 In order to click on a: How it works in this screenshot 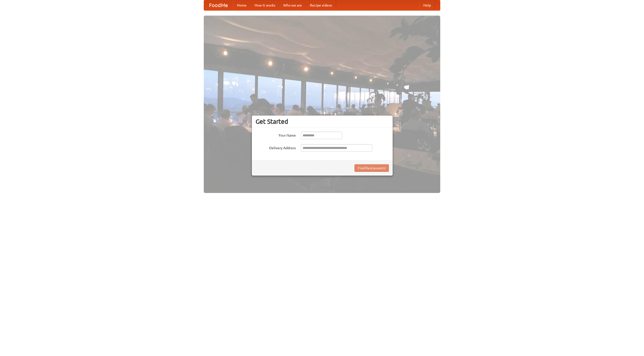, I will do `click(265, 5)`.